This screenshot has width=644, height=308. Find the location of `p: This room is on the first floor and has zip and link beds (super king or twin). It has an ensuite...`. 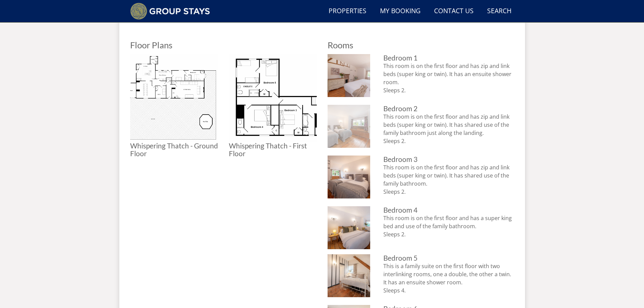

p: This room is on the first floor and has zip and link beds (super king or twin). It has an ensuite... is located at coordinates (449, 78).